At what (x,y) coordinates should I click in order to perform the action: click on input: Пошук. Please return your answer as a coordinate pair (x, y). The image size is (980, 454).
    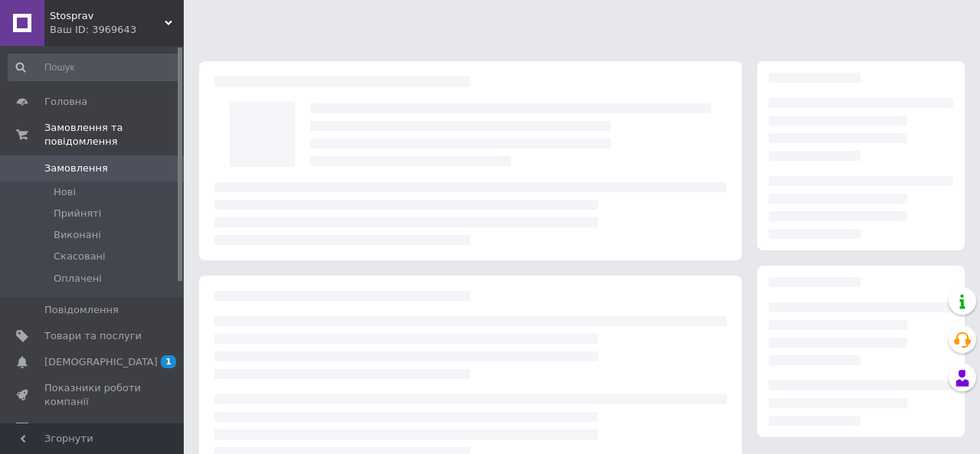
    Looking at the image, I should click on (94, 67).